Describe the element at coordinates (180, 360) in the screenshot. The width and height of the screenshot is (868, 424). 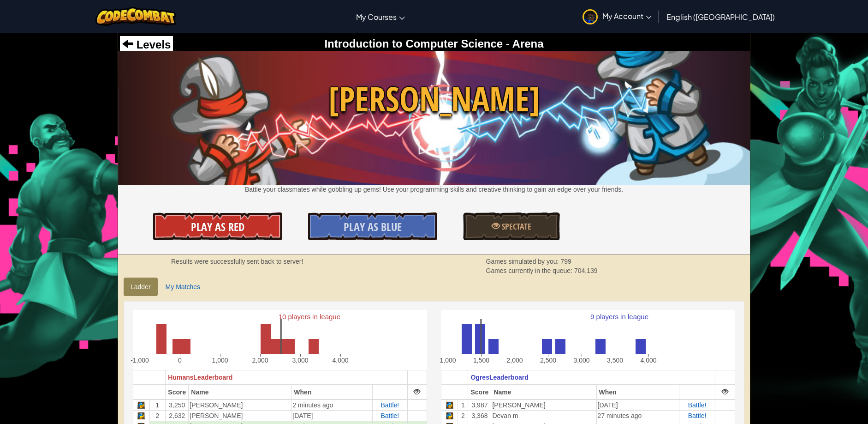
I see `text: 0` at that location.